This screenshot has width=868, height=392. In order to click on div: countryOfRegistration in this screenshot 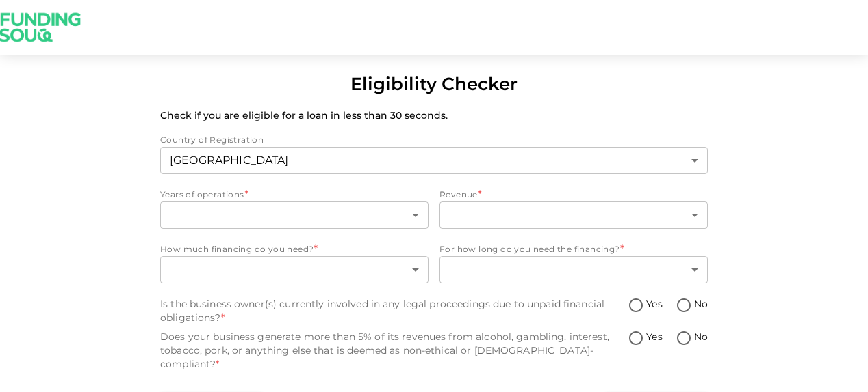, I will do `click(434, 161)`.